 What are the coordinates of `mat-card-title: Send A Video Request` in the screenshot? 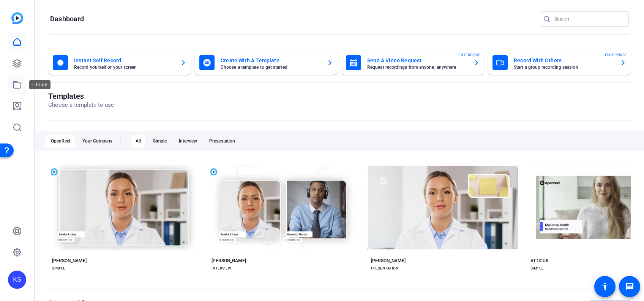 It's located at (417, 60).